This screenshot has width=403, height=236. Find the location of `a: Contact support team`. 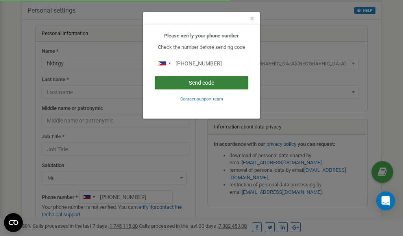

a: Contact support team is located at coordinates (202, 99).